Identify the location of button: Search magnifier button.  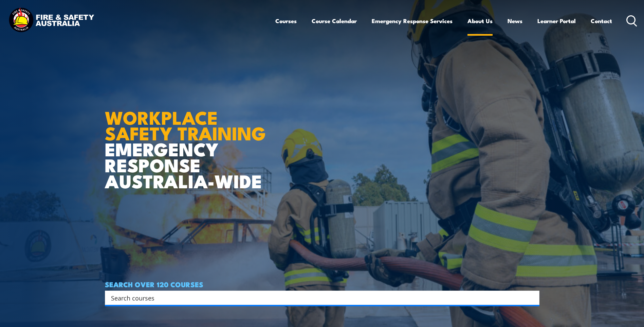
(533, 297).